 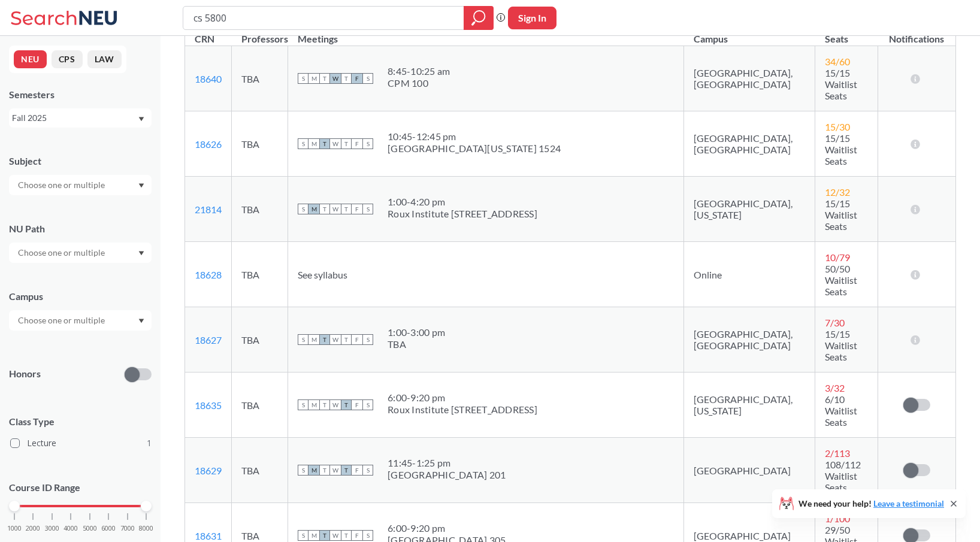 What do you see at coordinates (909, 503) in the screenshot?
I see `a: Leave a testimonial` at bounding box center [909, 503].